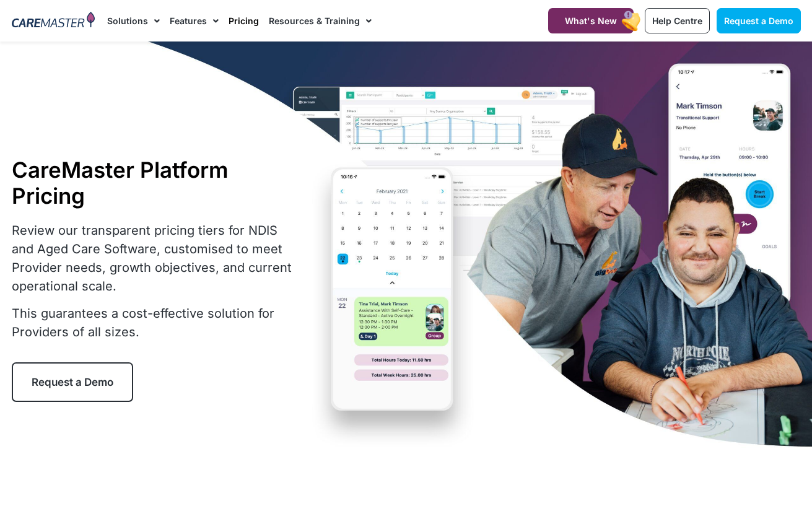  Describe the element at coordinates (591, 20) in the screenshot. I see `span: What's New` at that location.